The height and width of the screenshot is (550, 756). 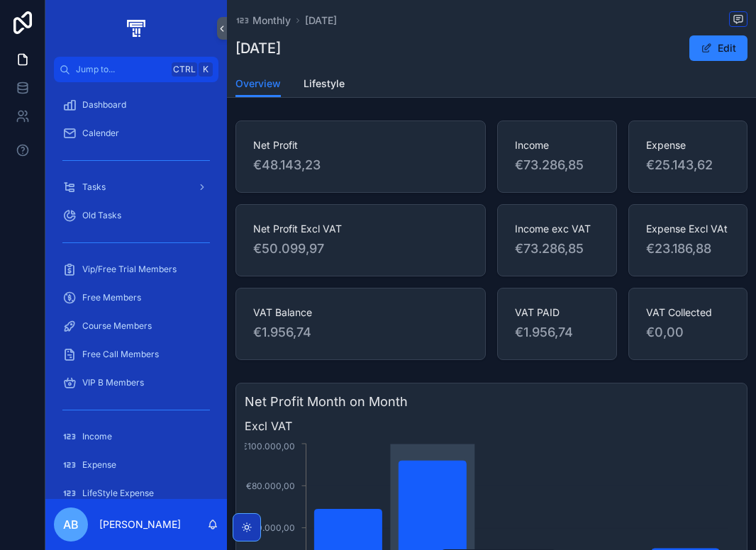 I want to click on span: VIP B Members, so click(x=113, y=382).